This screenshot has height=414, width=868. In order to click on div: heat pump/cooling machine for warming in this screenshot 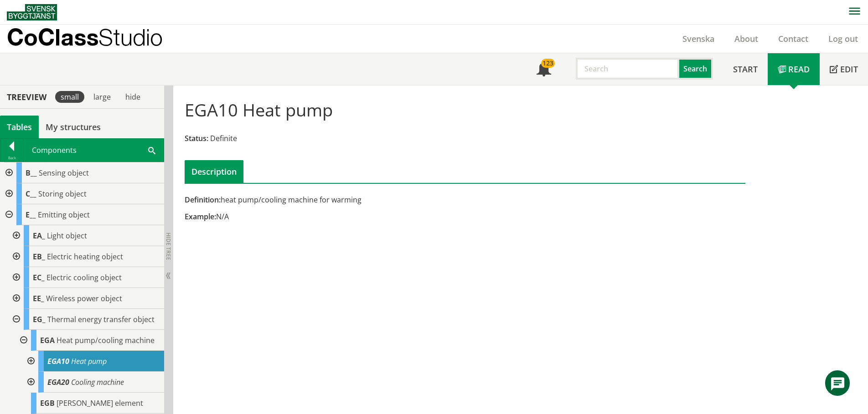, I will do `click(369, 200)`.